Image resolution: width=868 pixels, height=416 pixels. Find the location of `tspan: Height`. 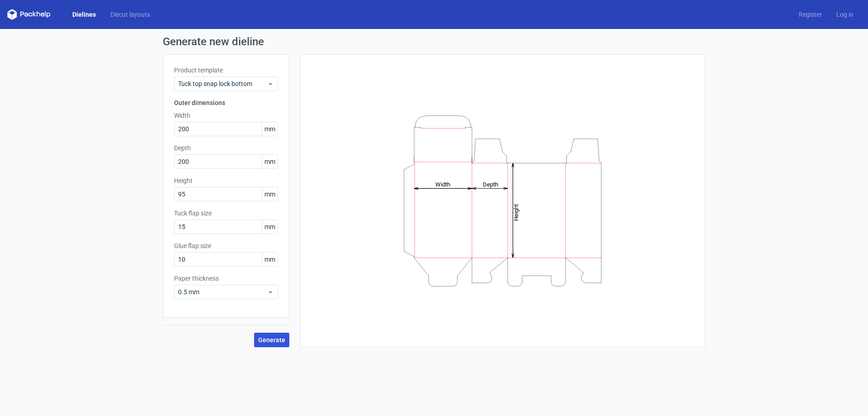

tspan: Height is located at coordinates (515, 212).